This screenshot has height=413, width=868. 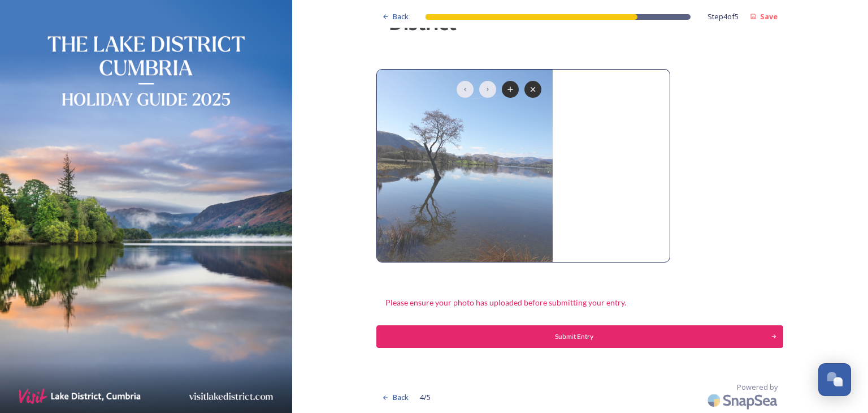 What do you see at coordinates (425, 397) in the screenshot?
I see `span: 4 / 5` at bounding box center [425, 397].